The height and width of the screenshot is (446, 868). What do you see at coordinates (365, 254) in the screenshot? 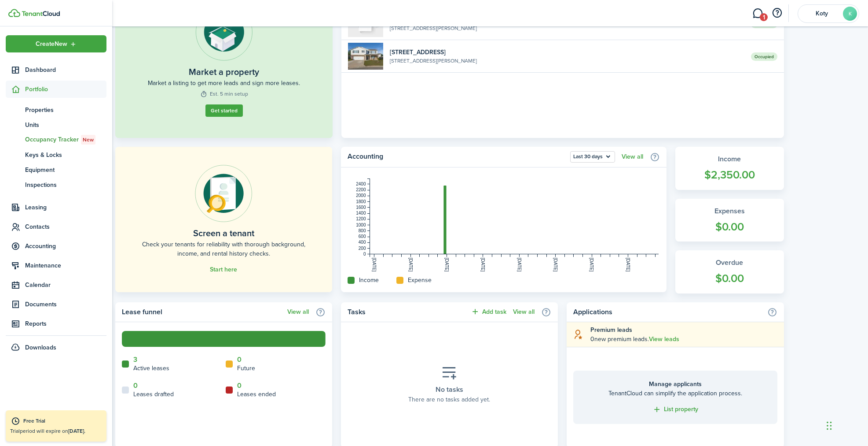
I see `tspan: 0` at bounding box center [365, 254].